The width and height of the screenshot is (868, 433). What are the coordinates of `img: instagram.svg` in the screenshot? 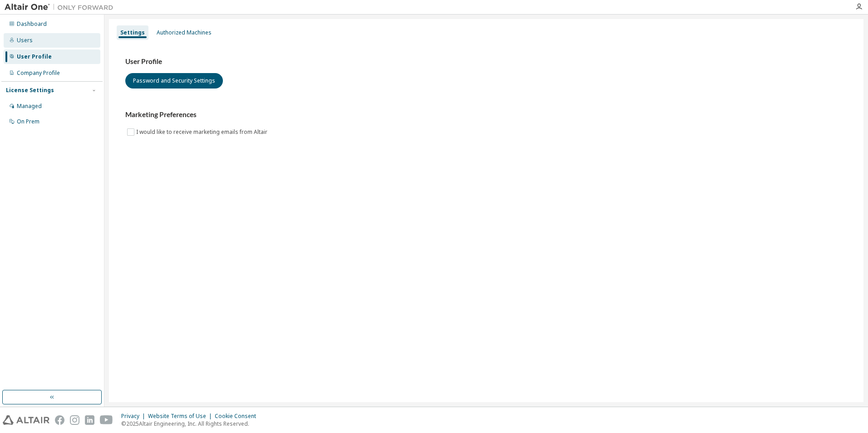 It's located at (74, 419).